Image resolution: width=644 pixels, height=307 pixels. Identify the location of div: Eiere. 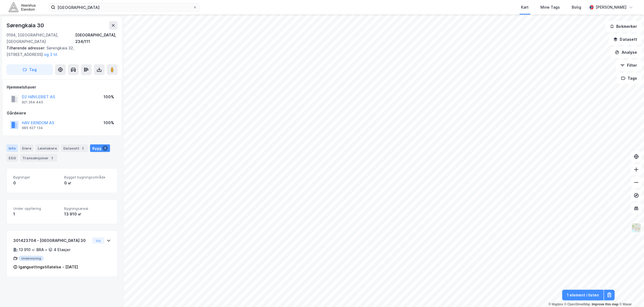
(27, 148).